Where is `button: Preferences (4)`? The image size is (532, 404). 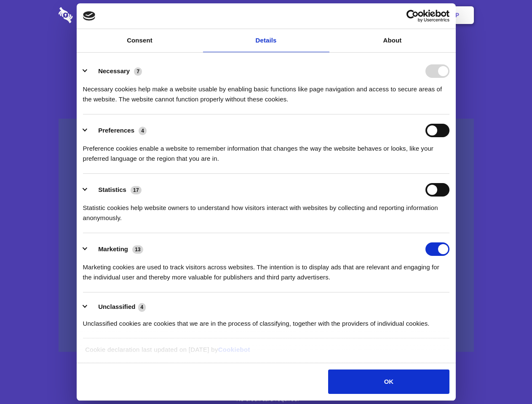 button: Preferences (4) is located at coordinates (118, 130).